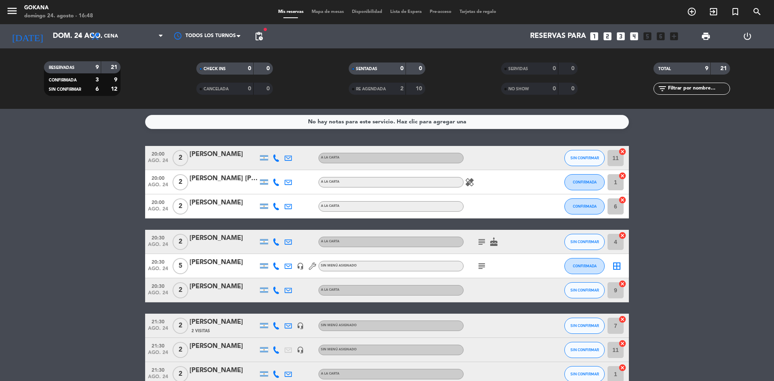 The height and width of the screenshot is (381, 774). I want to click on span: CANCELADA, so click(216, 89).